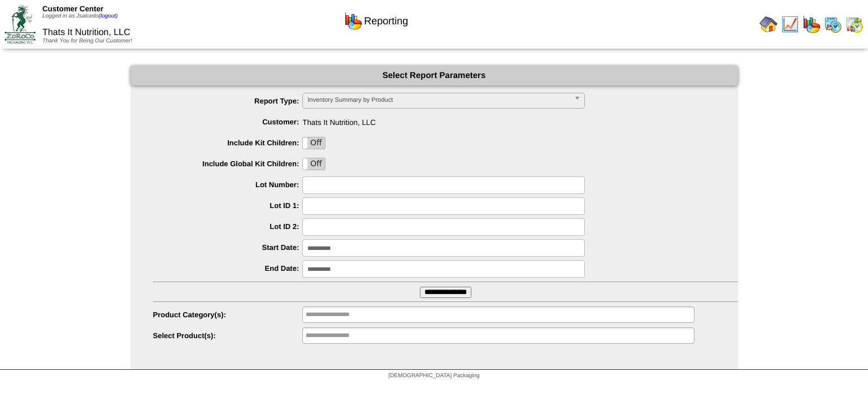  Describe the element at coordinates (228, 315) in the screenshot. I see `label: Product Category(s):` at that location.